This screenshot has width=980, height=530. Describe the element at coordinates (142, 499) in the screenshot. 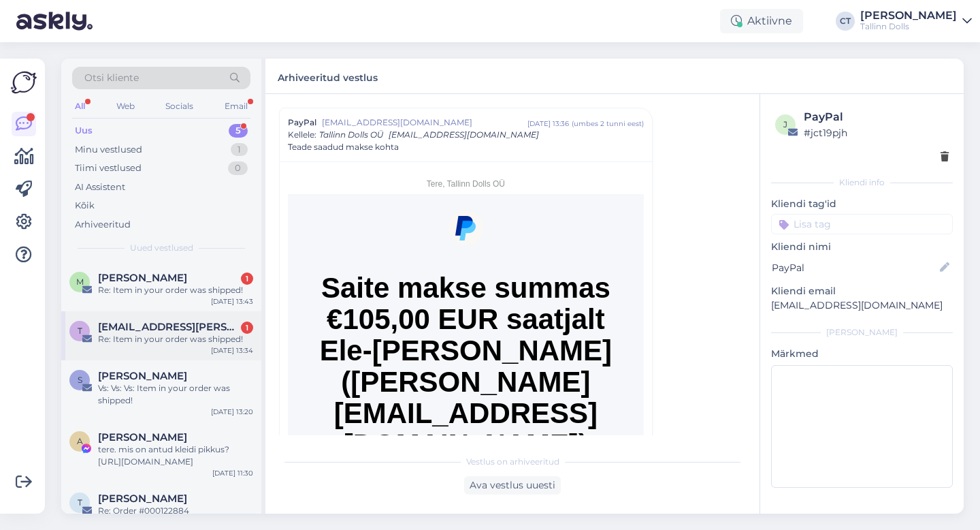

I see `span: Triinu Lind` at that location.